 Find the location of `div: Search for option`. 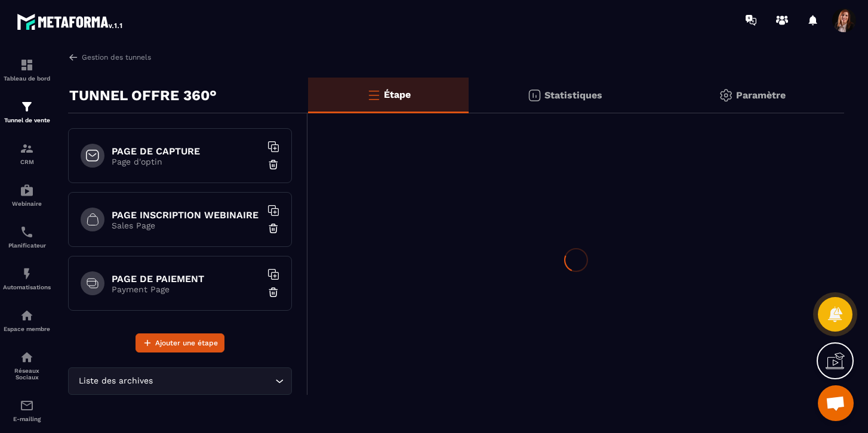

div: Search for option is located at coordinates (180, 381).